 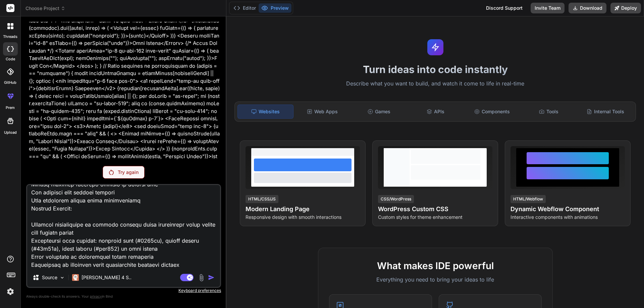 I want to click on img: attachment, so click(x=201, y=278).